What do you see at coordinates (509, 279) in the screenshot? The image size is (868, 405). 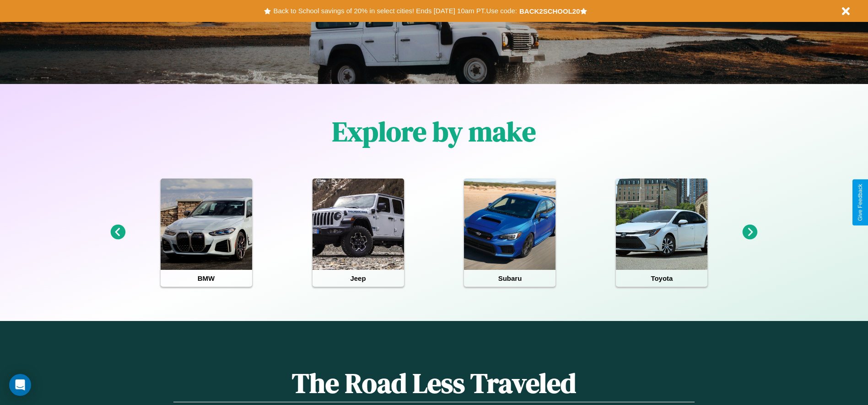 I see `h4: Subaru` at bounding box center [509, 279].